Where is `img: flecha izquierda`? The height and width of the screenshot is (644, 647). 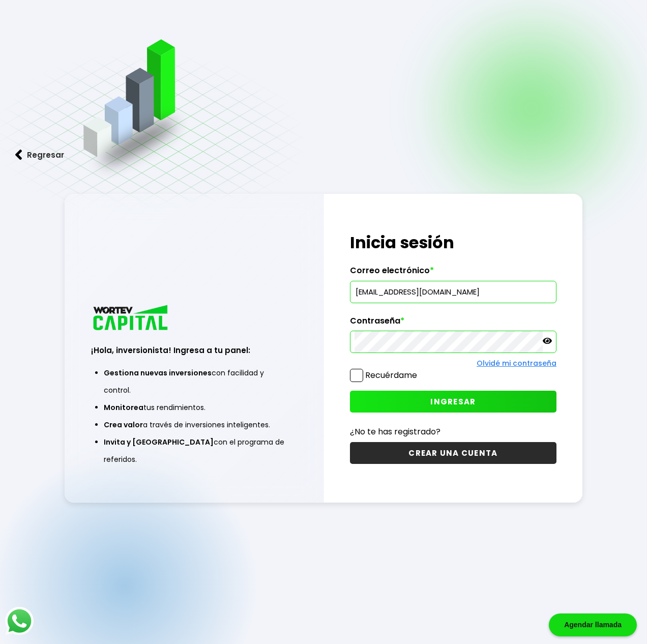
img: flecha izquierda is located at coordinates (19, 155).